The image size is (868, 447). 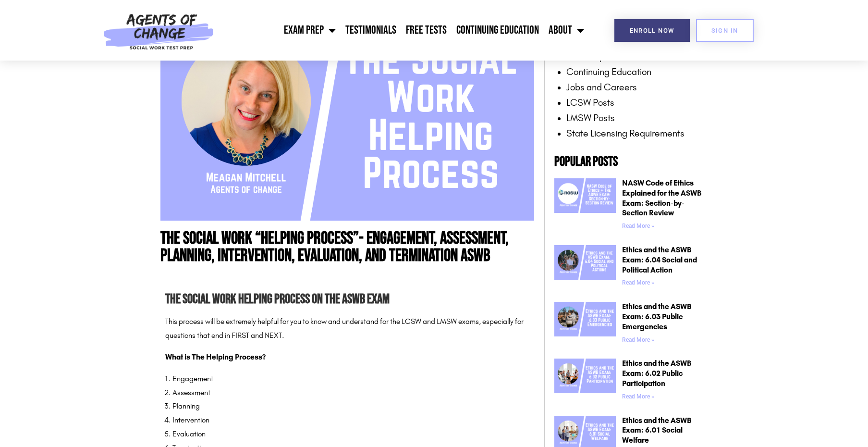 I want to click on a: LMSW Posts, so click(x=590, y=118).